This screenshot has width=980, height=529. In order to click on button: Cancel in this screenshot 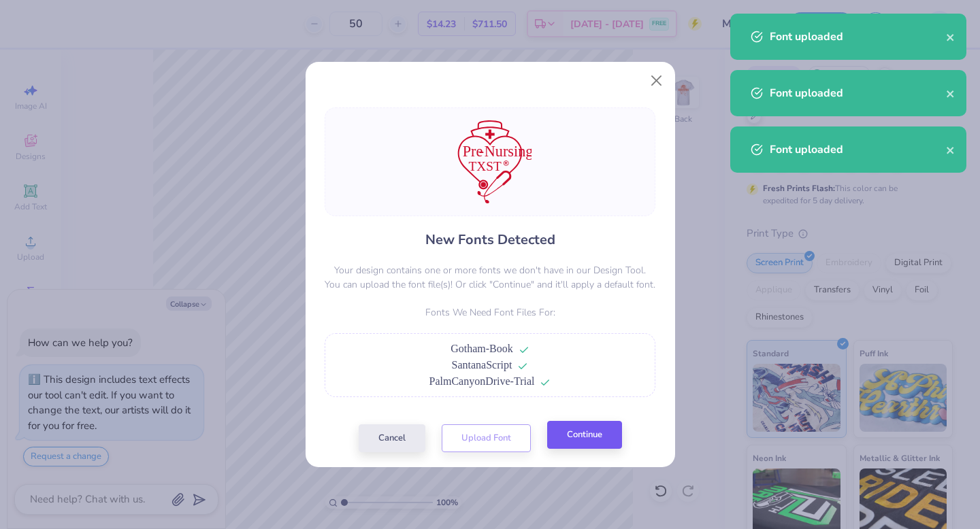, I will do `click(392, 438)`.